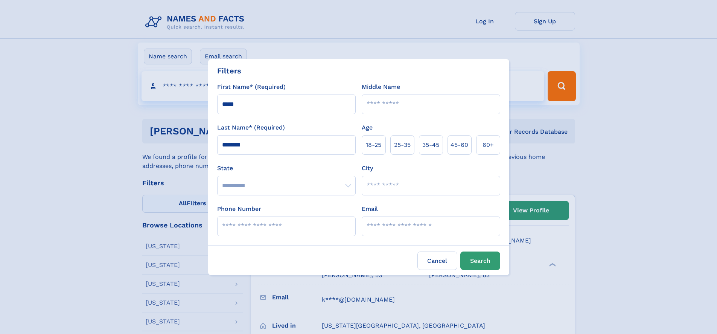  What do you see at coordinates (431, 145) in the screenshot?
I see `span: 35‑45` at bounding box center [431, 145].